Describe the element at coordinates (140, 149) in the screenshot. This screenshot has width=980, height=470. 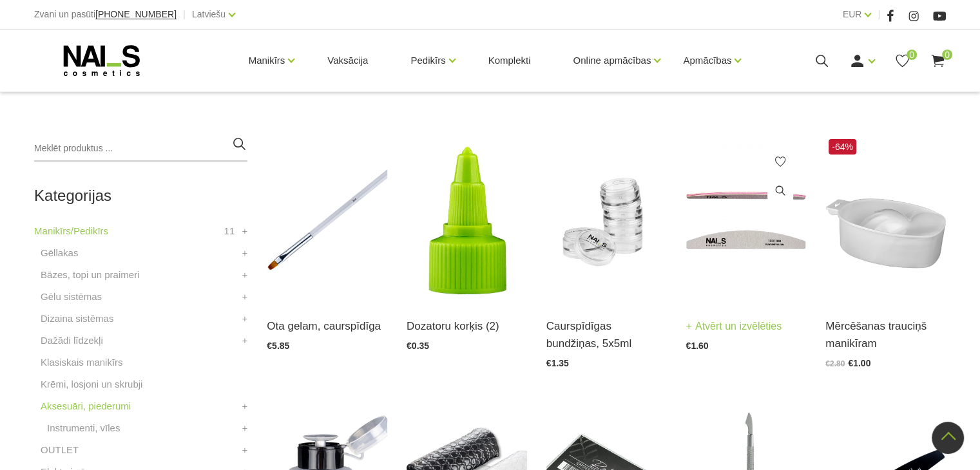
I see `input: Meklēt produktus ...` at that location.